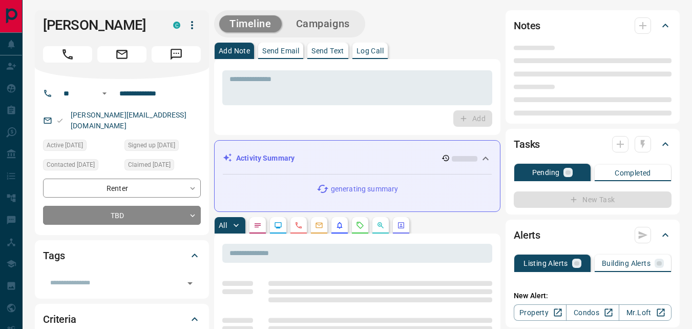  What do you see at coordinates (68, 54) in the screenshot?
I see `span: Call` at bounding box center [68, 54].